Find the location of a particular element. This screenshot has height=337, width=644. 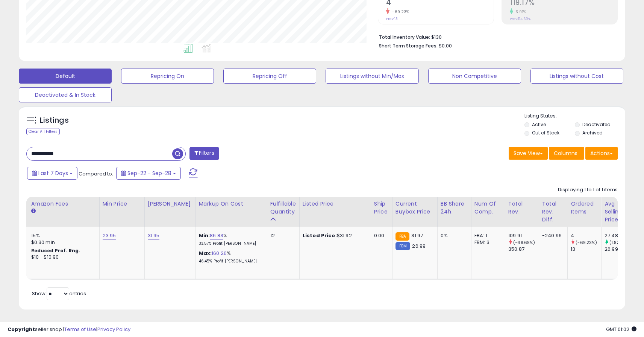

div: seller snap | | is located at coordinates (69, 329).